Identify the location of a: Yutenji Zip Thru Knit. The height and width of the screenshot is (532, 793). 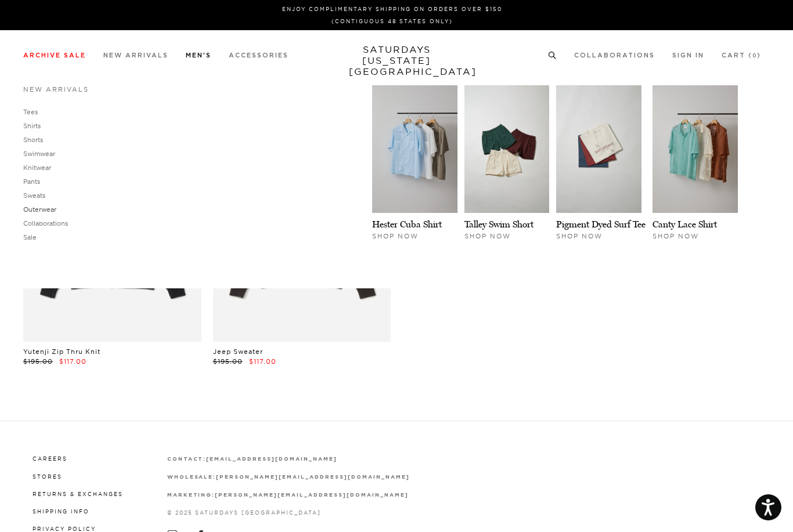
(62, 352).